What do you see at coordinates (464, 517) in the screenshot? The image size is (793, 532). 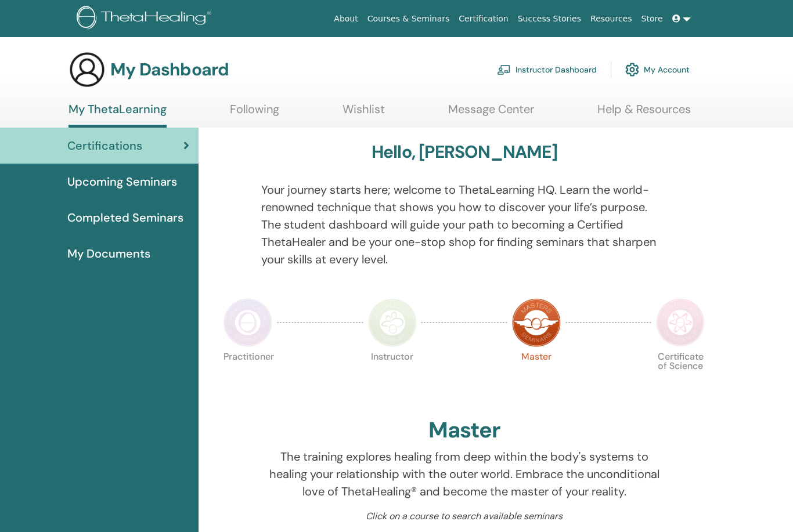 I see `p: Click on a course to search available seminars` at bounding box center [464, 517].